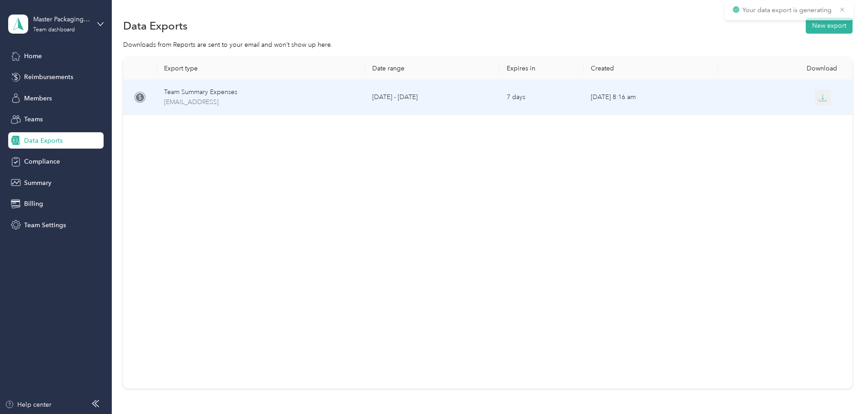 The image size is (868, 414). Describe the element at coordinates (43, 140) in the screenshot. I see `span: Data Exports` at that location.